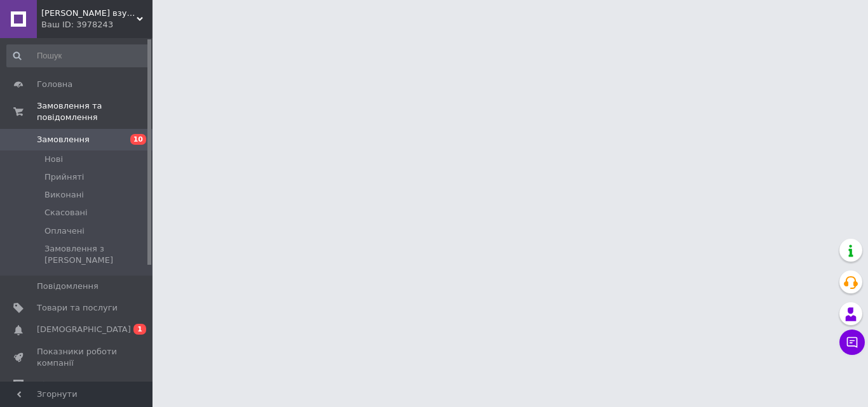 Image resolution: width=868 pixels, height=407 pixels. What do you see at coordinates (76, 308) in the screenshot?
I see `span: Товари та послуги` at bounding box center [76, 308].